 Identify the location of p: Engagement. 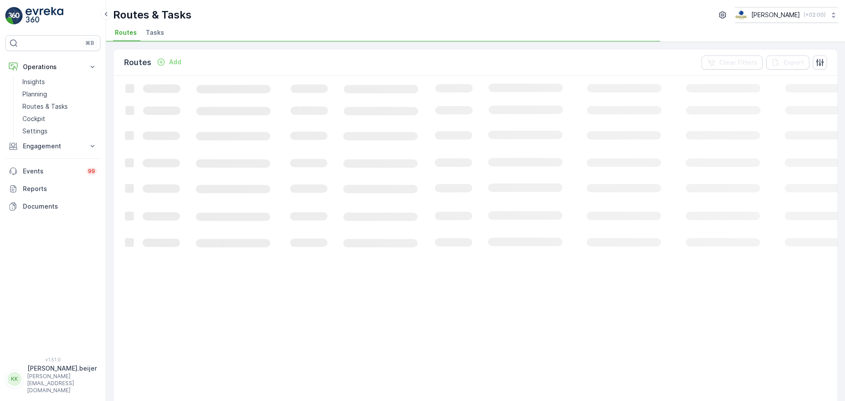
(53, 146).